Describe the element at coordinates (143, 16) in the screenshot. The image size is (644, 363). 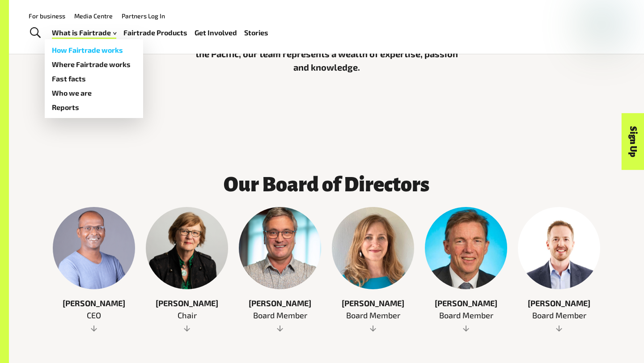
I see `a: Partners Log In` at that location.